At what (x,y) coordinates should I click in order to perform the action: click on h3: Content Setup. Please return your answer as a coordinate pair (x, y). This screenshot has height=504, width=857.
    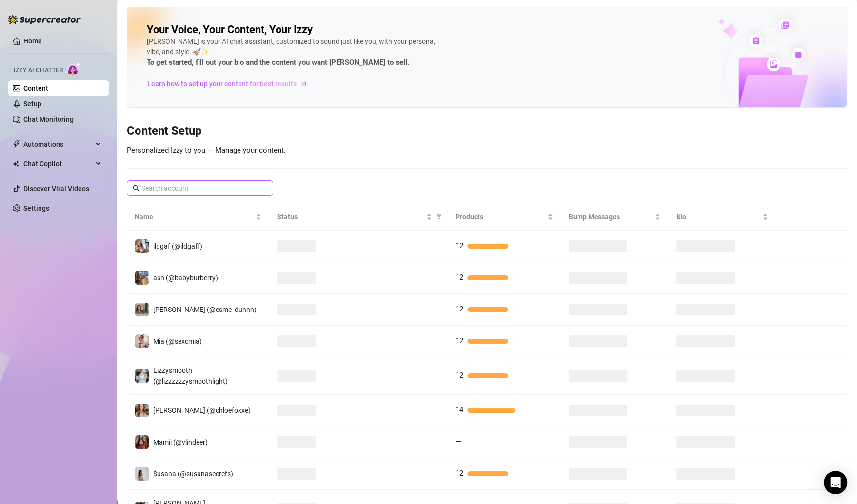
    Looking at the image, I should click on (487, 131).